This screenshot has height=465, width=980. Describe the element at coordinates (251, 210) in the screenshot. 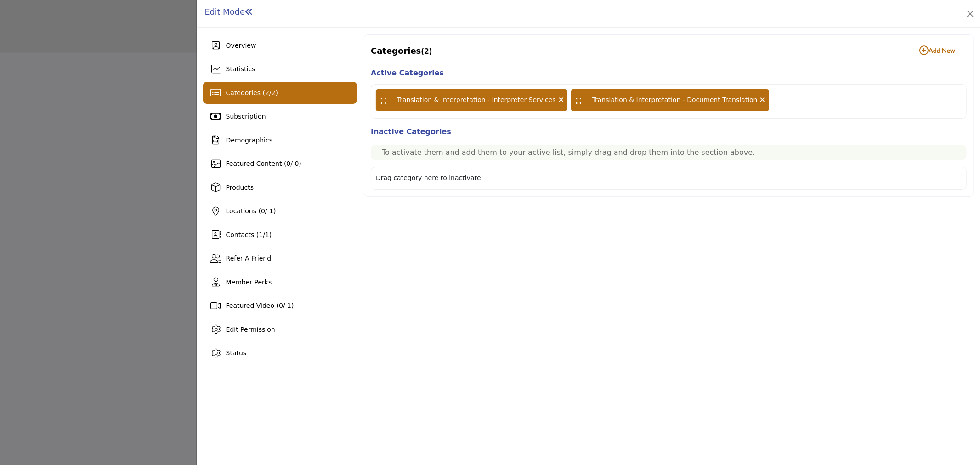

I see `span: Locations ( / 1)` at that location.